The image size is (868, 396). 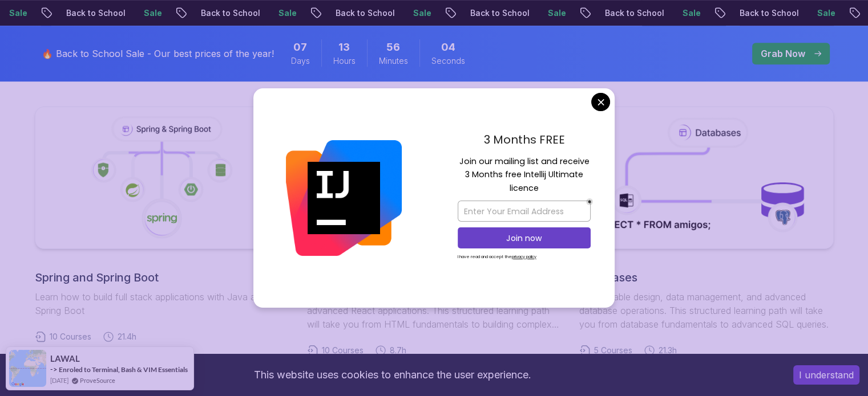 What do you see at coordinates (706, 311) in the screenshot?
I see `p: Master table design, data management, and advanced database operations. This structured learning ...` at bounding box center [706, 311].